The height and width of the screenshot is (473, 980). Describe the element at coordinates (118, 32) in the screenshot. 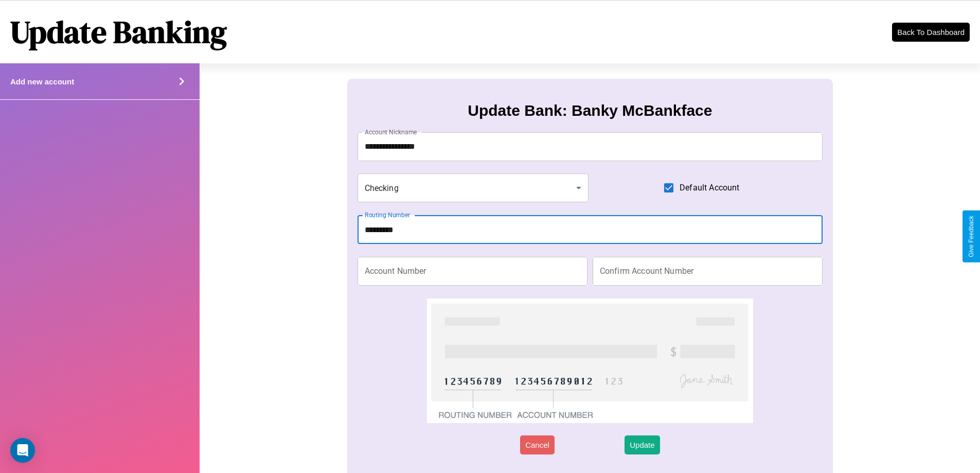

I see `h1: Update Banking` at that location.